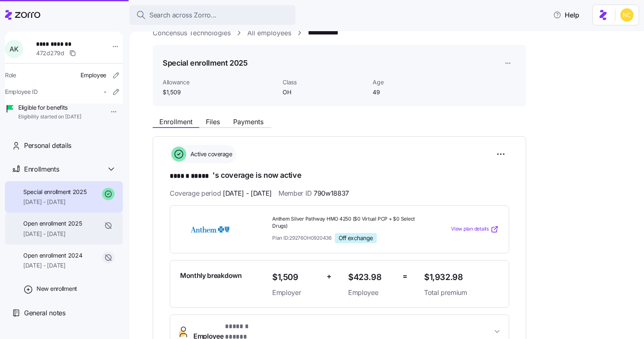  I want to click on img: Anthem, so click(210, 229).